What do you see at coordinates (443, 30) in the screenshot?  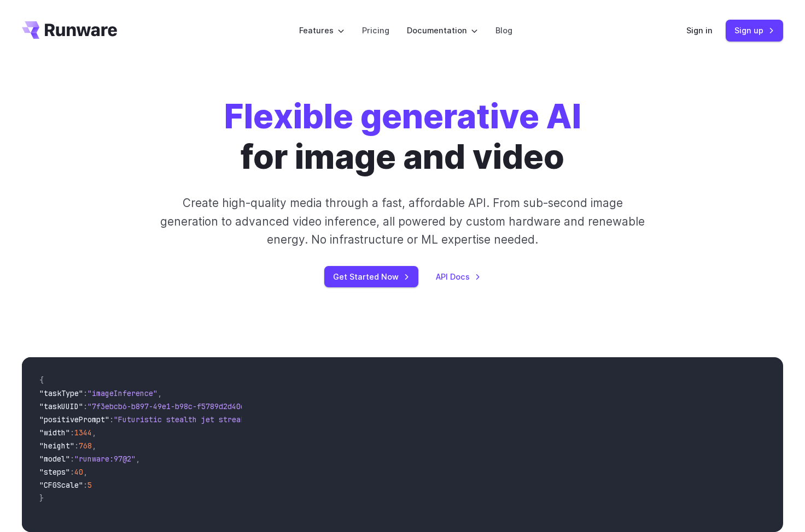 I see `label: Documentation` at bounding box center [443, 30].